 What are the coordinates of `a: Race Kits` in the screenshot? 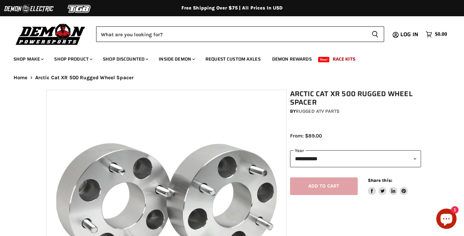 It's located at (344, 59).